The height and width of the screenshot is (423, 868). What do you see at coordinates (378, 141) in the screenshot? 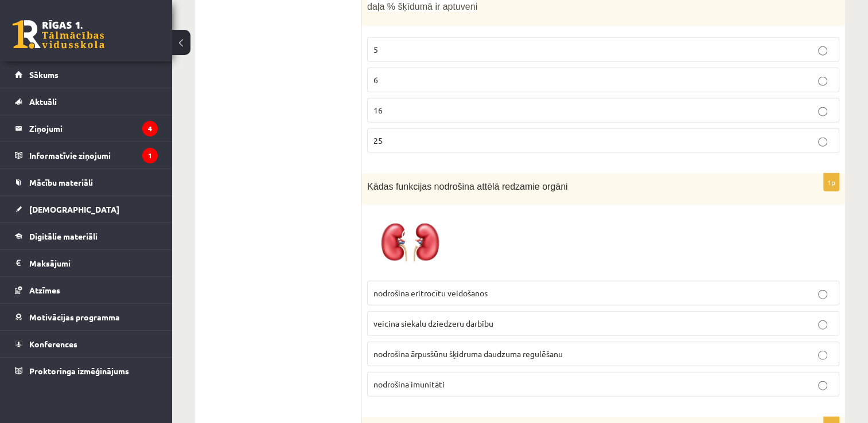
I see `span: 25` at bounding box center [378, 141].